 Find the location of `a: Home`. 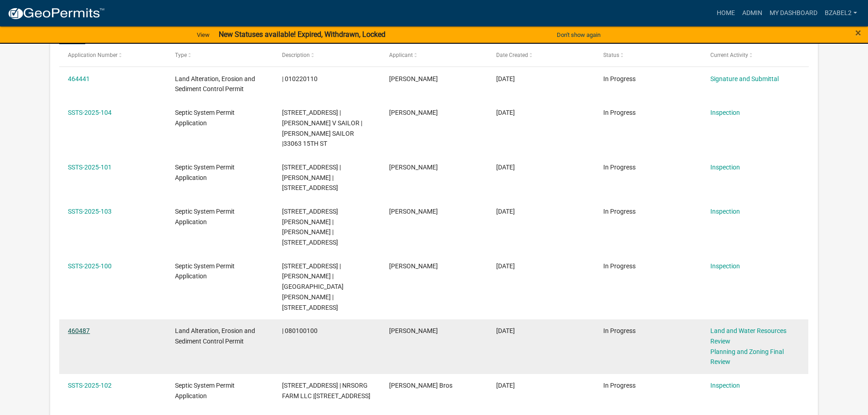

a: Home is located at coordinates (726, 13).